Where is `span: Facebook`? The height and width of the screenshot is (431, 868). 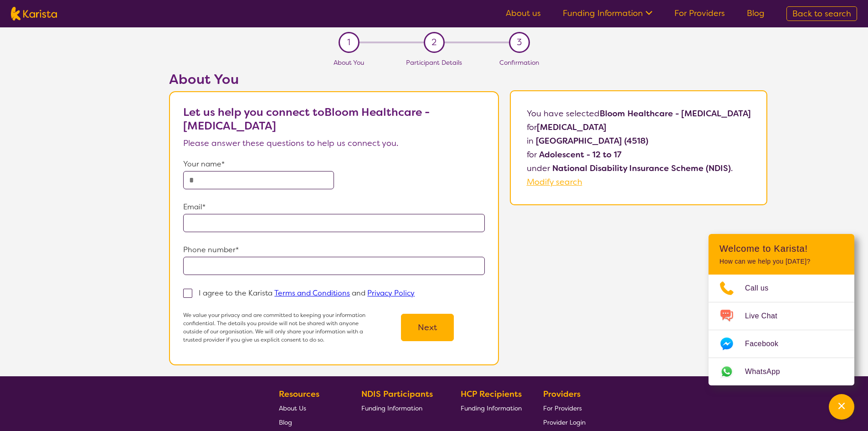
span: Facebook is located at coordinates (767, 344).